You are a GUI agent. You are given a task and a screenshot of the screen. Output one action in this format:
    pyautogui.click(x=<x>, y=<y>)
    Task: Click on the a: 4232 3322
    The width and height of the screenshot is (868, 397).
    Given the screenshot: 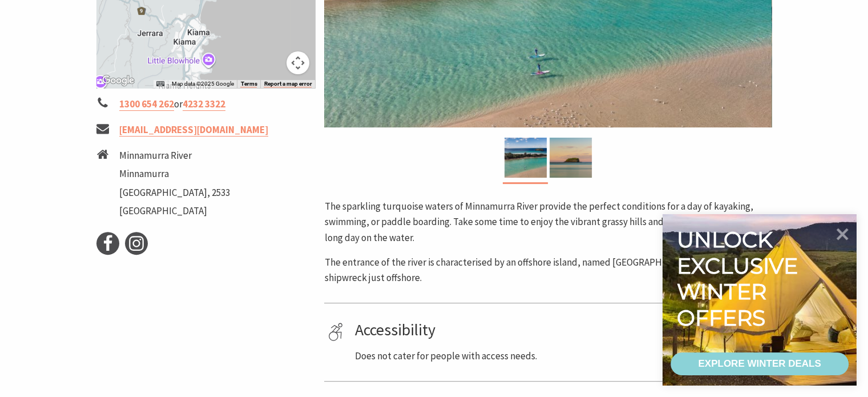 What is the action you would take?
    pyautogui.click(x=203, y=104)
    